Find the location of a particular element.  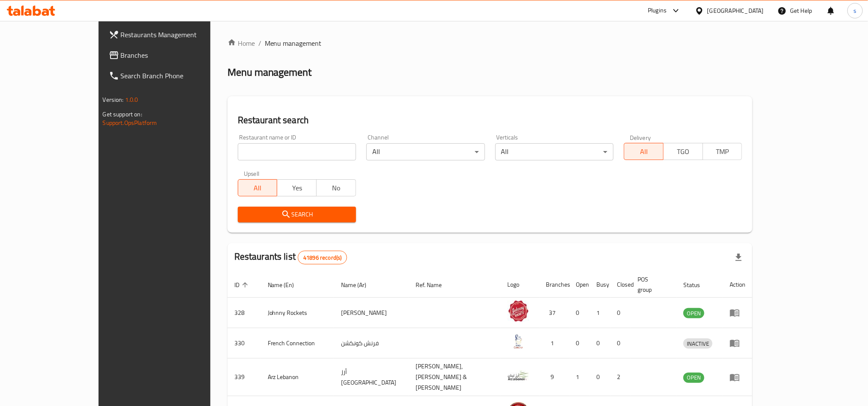

span: Ref. Name is located at coordinates (434, 285).